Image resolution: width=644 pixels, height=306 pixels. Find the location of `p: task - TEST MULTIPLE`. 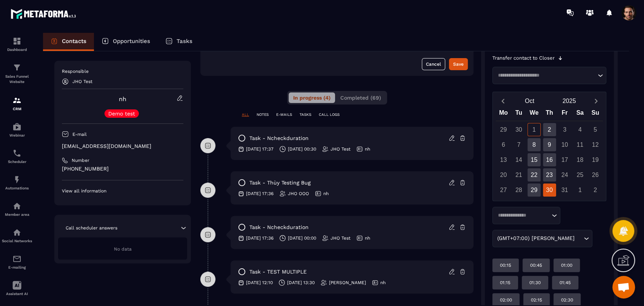

p: task - TEST MULTIPLE is located at coordinates (278, 272).